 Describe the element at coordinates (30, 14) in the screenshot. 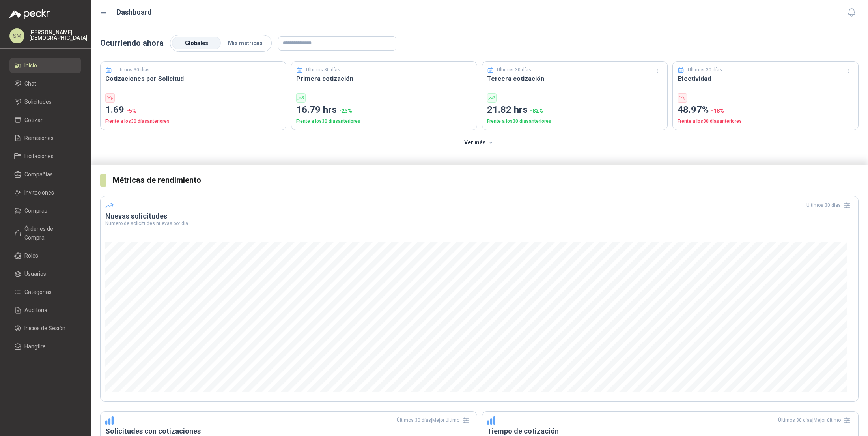

I see `img: Logo peakr` at that location.